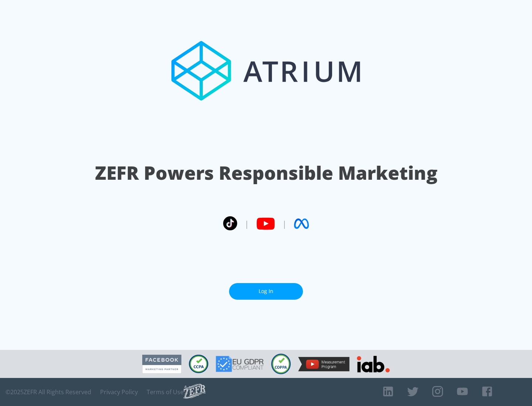 The height and width of the screenshot is (406, 532). What do you see at coordinates (323, 364) in the screenshot?
I see `img: YouTube Measurement Program` at bounding box center [323, 364].